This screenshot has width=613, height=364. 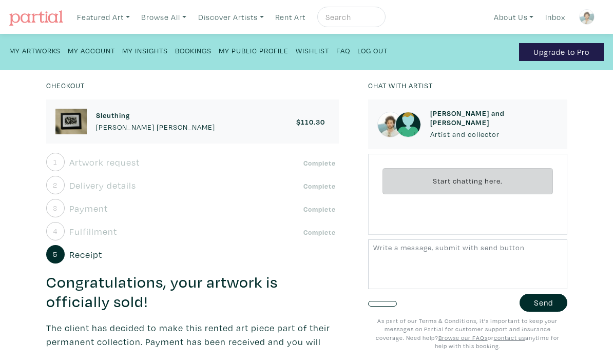 What do you see at coordinates (290, 17) in the screenshot?
I see `a: Rent Art` at bounding box center [290, 17].